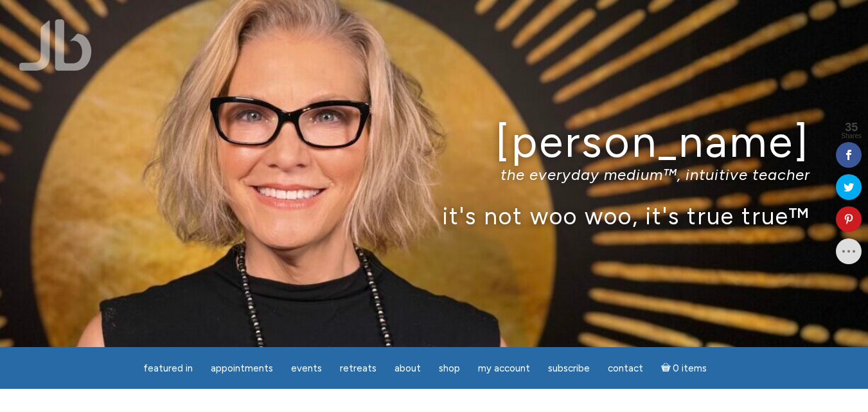 This screenshot has height=412, width=868. What do you see at coordinates (569, 369) in the screenshot?
I see `a: Subscribe` at bounding box center [569, 369].